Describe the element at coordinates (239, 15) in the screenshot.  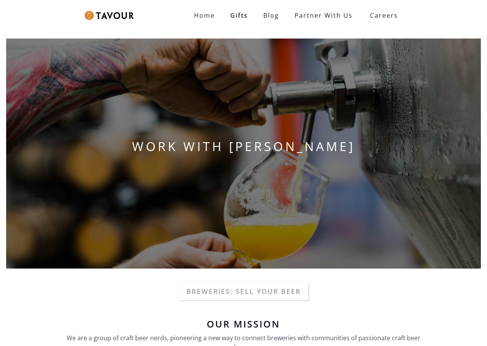
I see `a: Gifts` at that location.